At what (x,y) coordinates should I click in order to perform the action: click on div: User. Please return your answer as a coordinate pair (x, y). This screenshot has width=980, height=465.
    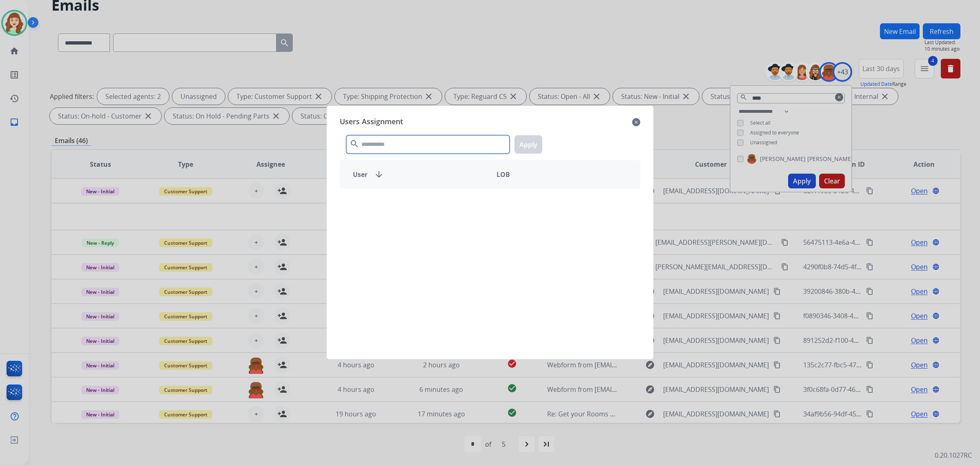
    Looking at the image, I should click on (418, 175).